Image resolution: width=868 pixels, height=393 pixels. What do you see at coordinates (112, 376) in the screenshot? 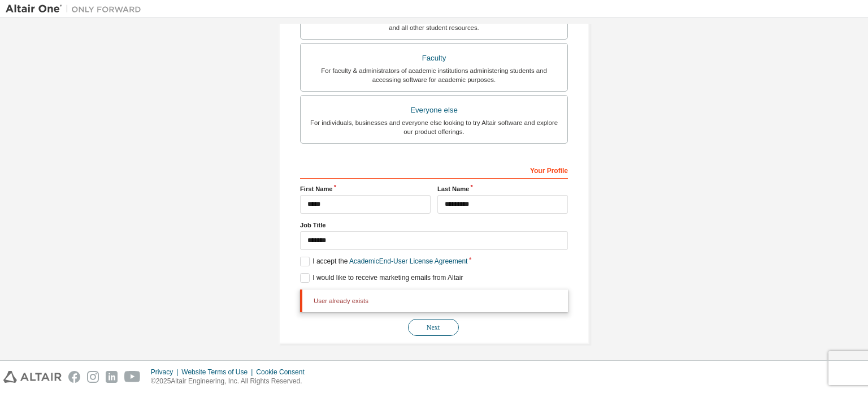
I see `img: linkedin.svg` at bounding box center [112, 376].